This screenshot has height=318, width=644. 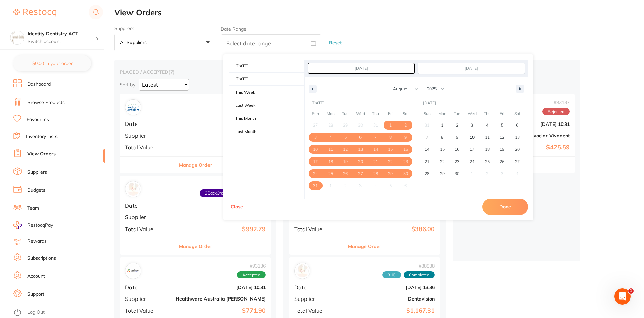 I want to click on span: 8, so click(x=442, y=137).